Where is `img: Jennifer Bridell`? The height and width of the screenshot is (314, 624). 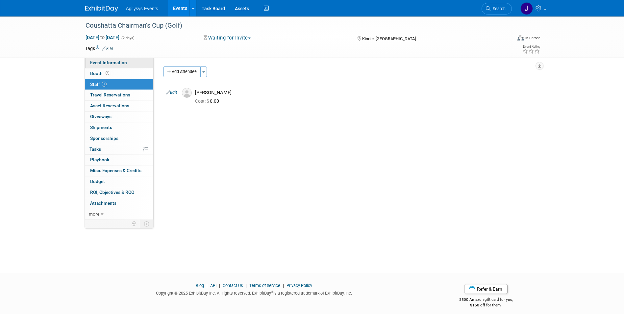 img: Jennifer Bridell is located at coordinates (527, 9).